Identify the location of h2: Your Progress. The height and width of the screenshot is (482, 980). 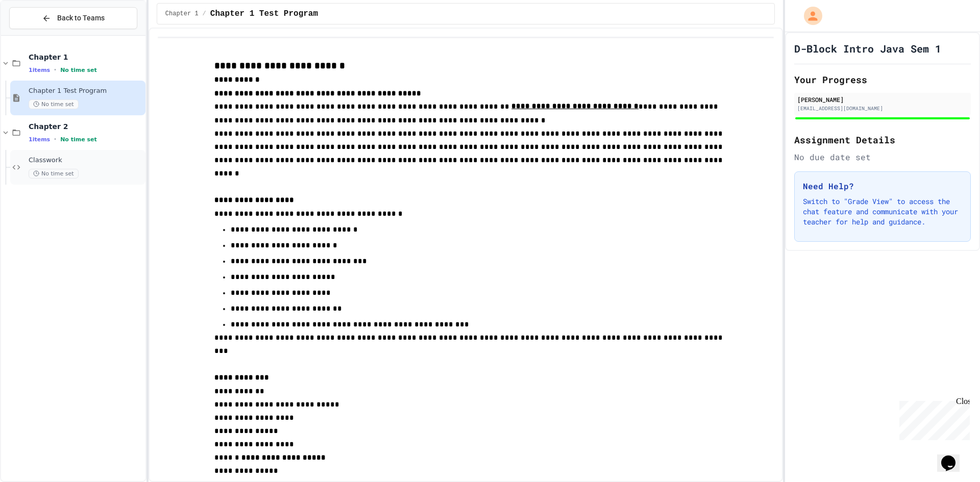
(882, 79).